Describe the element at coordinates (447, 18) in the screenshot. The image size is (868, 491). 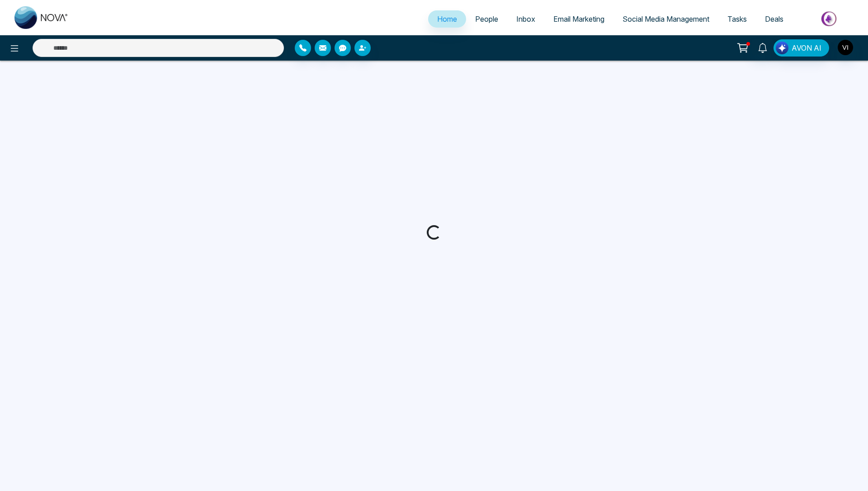
I see `span: Home` at that location.